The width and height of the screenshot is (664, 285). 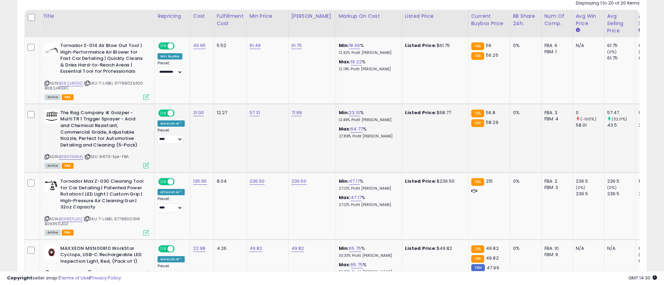 I want to click on a: 64.77, so click(x=356, y=129).